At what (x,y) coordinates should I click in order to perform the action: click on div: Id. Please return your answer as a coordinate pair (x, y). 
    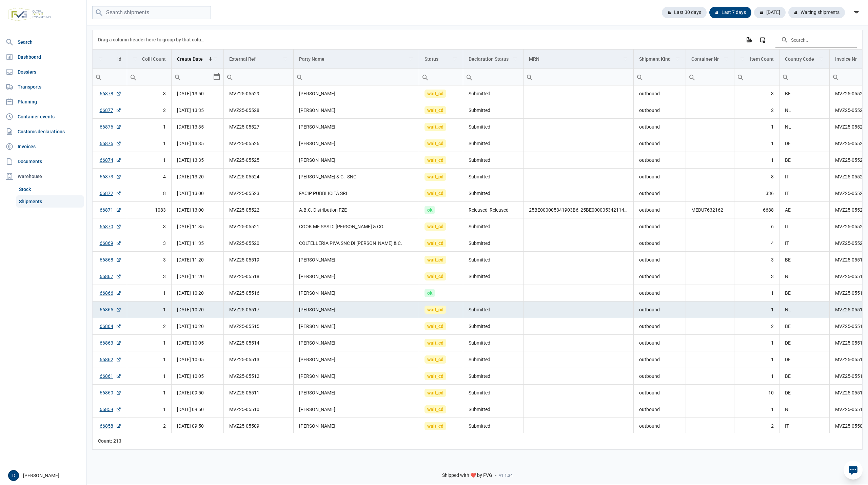
    Looking at the image, I should click on (120, 59).